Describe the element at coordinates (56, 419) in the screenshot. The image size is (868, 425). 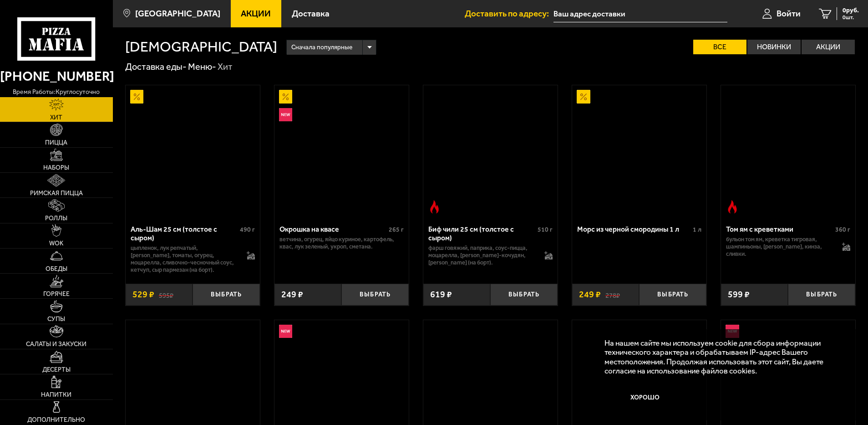
I see `span: Дополнительно` at that location.